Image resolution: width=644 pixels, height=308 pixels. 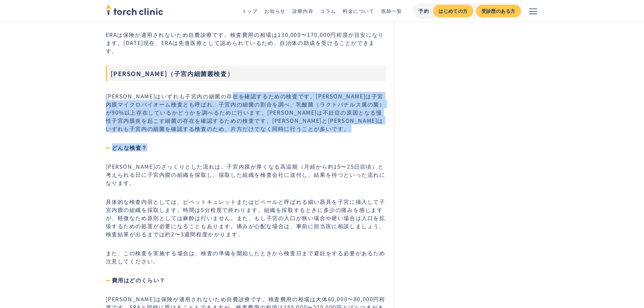 I want to click on a: 受診歴のある方, so click(x=498, y=11).